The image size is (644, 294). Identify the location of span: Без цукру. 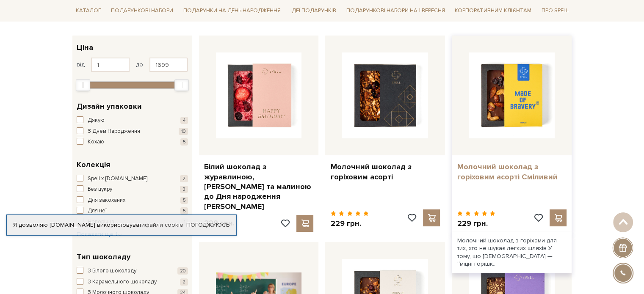
(100, 189).